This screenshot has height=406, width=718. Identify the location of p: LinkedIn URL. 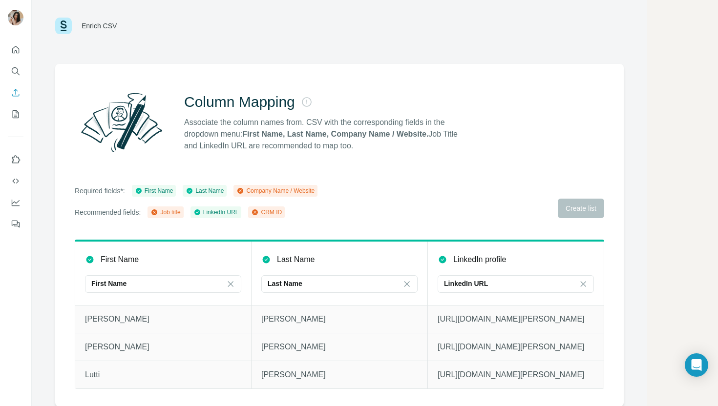
(466, 284).